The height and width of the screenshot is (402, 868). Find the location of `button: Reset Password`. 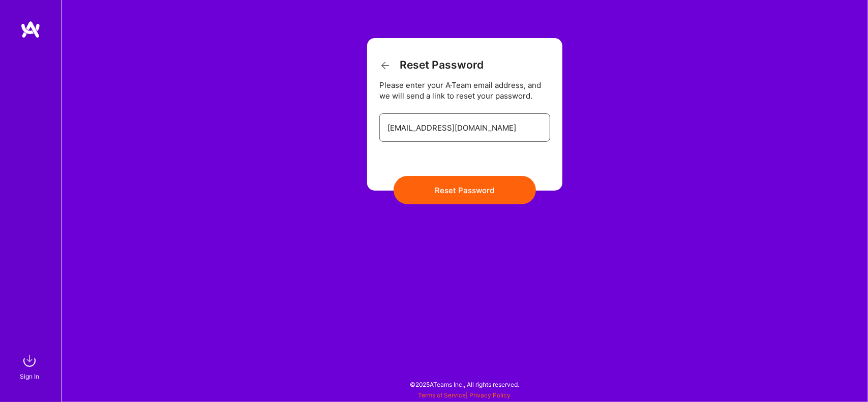

button: Reset Password is located at coordinates (465, 190).